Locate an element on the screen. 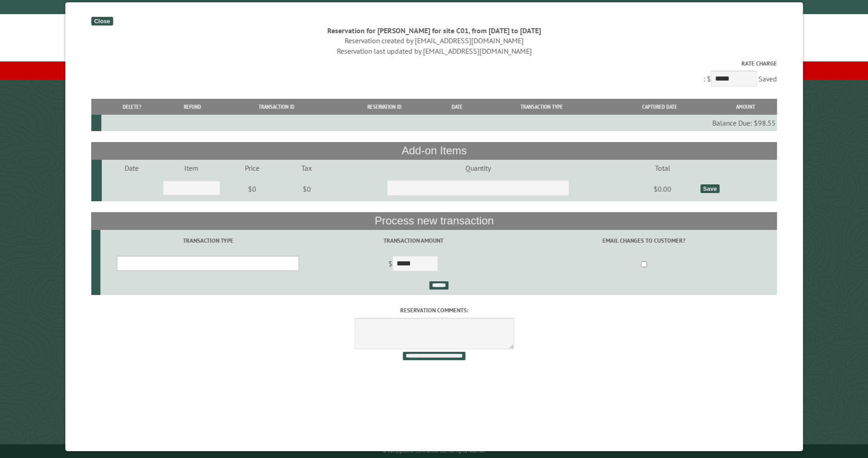 Image resolution: width=868 pixels, height=458 pixels. label: Reservation comments: is located at coordinates (434, 310).